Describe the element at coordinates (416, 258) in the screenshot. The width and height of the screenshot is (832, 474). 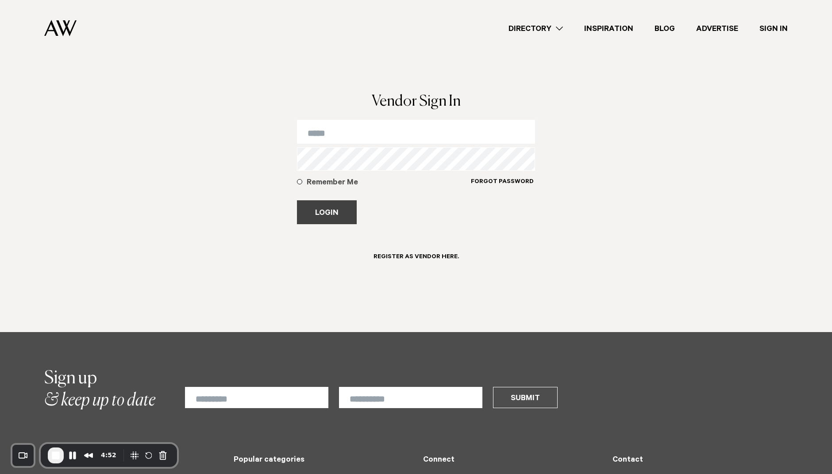
I see `h6: Register as Vendor here.` at that location.